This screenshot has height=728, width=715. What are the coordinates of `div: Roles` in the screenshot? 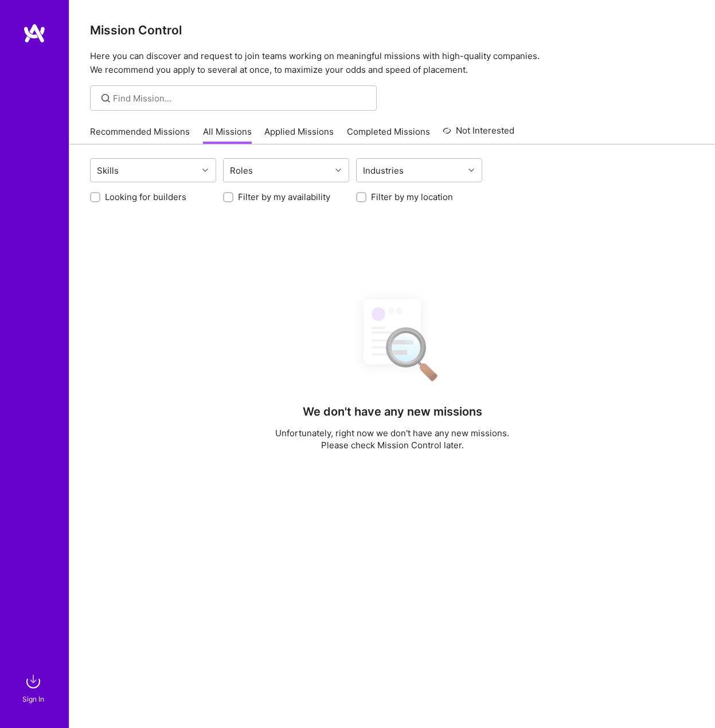 It's located at (242, 170).